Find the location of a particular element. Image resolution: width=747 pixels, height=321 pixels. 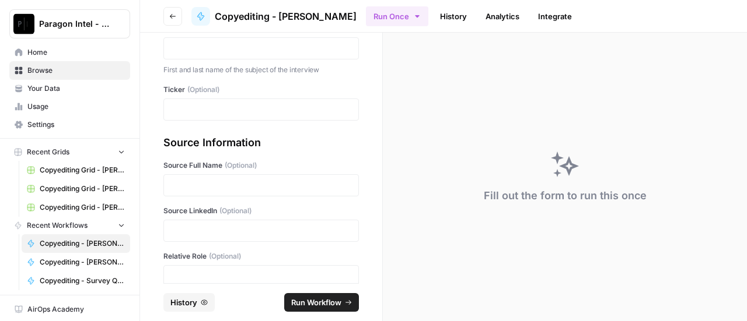

label: Source LinkedIn is located at coordinates (261, 211).